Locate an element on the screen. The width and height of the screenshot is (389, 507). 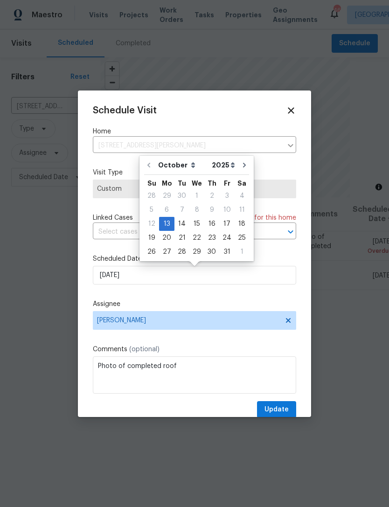
div: Fri Oct 24 2025 is located at coordinates (227, 238).